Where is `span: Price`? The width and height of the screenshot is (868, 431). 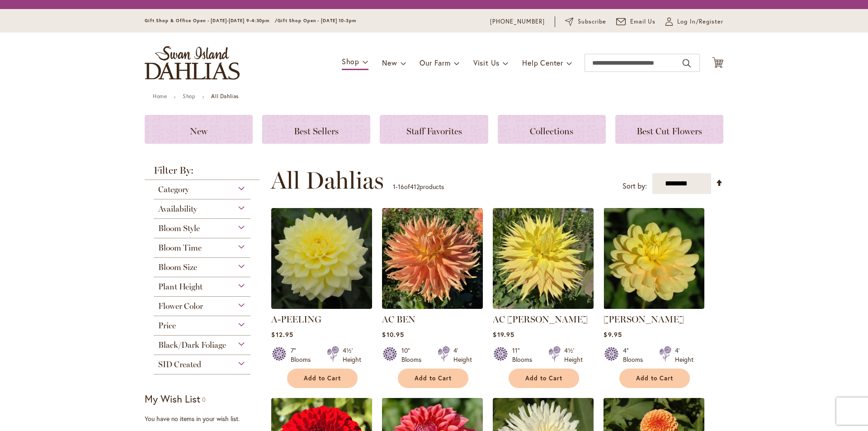
span: Price is located at coordinates (167, 326).